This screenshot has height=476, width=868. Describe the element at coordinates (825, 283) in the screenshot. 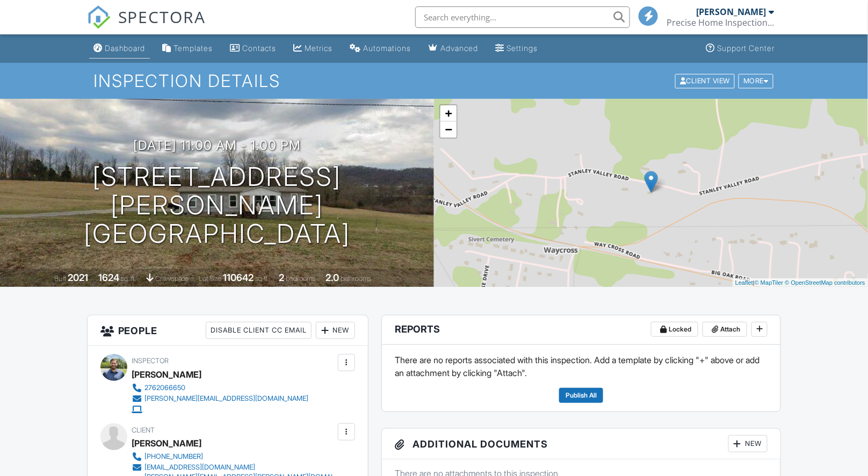

I see `a: © OpenStreetMap contributors` at that location.